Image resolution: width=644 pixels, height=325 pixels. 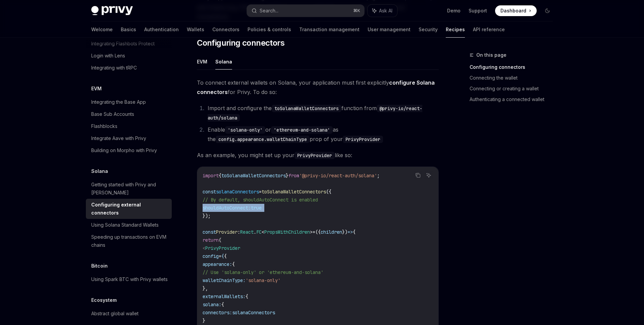 What do you see at coordinates (129, 150) in the screenshot?
I see `a: Building on Morpho with Privy` at bounding box center [129, 150].